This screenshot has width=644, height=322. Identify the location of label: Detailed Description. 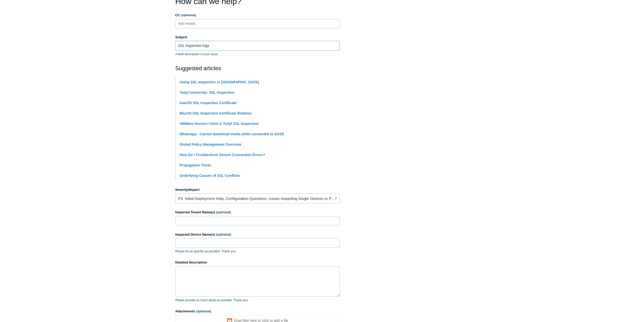
(258, 262).